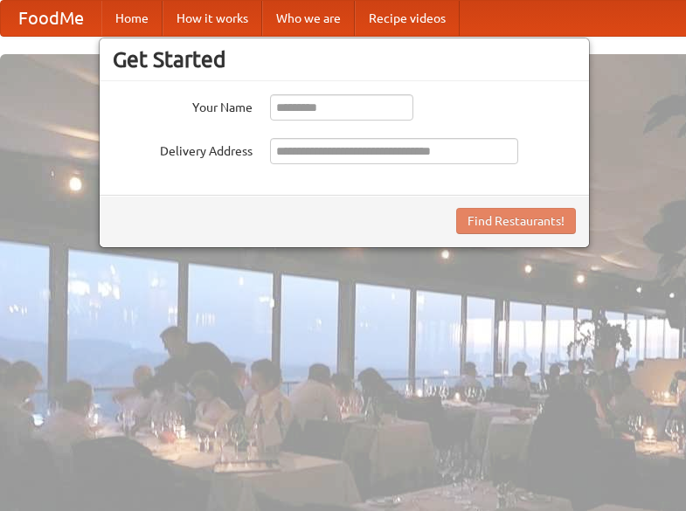 The image size is (686, 511). Describe the element at coordinates (183, 148) in the screenshot. I see `label: Delivery Address` at that location.